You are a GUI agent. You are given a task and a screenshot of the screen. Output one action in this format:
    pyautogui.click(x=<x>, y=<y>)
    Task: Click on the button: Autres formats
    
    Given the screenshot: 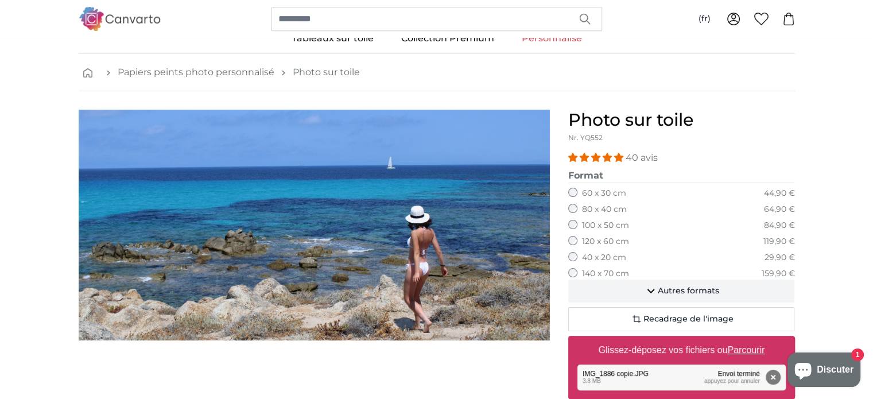 What is the action you would take?
    pyautogui.click(x=681, y=291)
    